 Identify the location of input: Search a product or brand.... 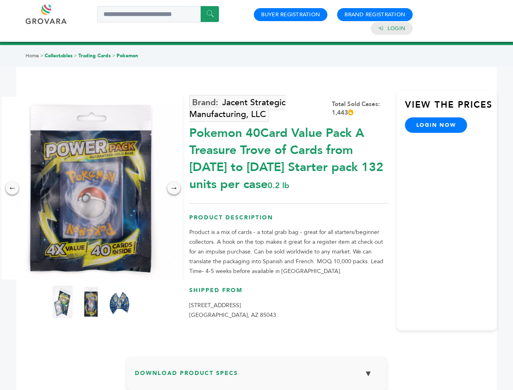
(158, 14).